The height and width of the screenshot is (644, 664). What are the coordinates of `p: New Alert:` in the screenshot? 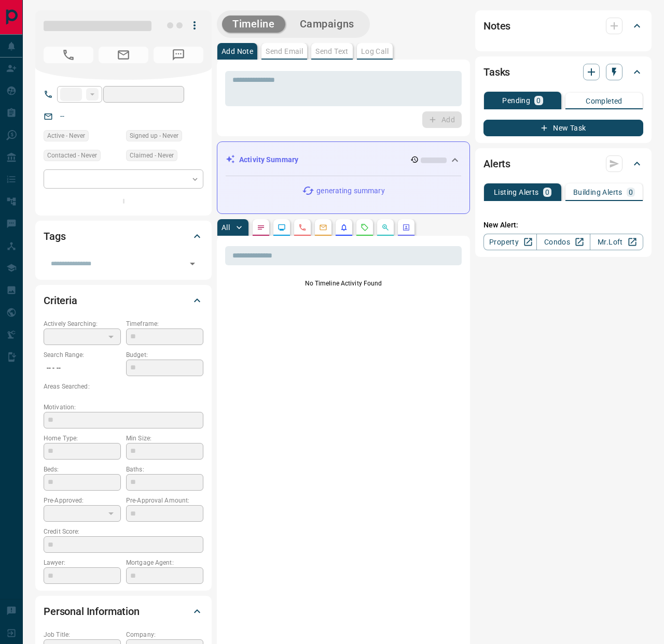 It's located at (564, 225).